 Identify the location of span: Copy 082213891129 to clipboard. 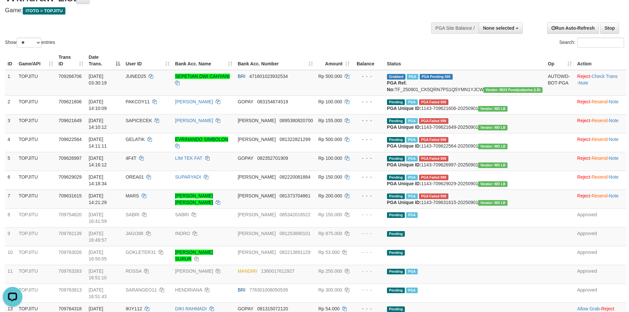
(295, 252).